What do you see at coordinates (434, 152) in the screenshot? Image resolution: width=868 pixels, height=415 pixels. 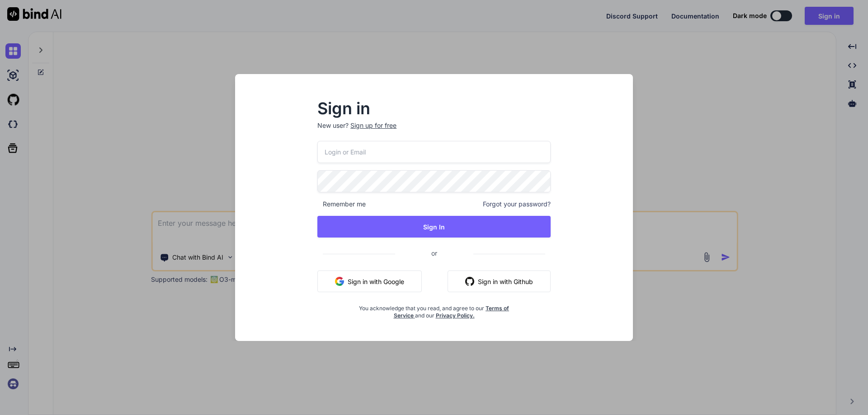 I see `input: Login or Email` at bounding box center [434, 152].